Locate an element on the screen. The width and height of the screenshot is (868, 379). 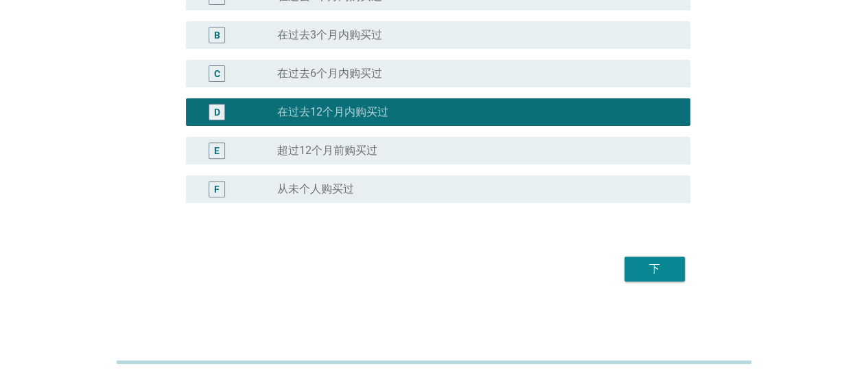
div: E is located at coordinates (217, 150).